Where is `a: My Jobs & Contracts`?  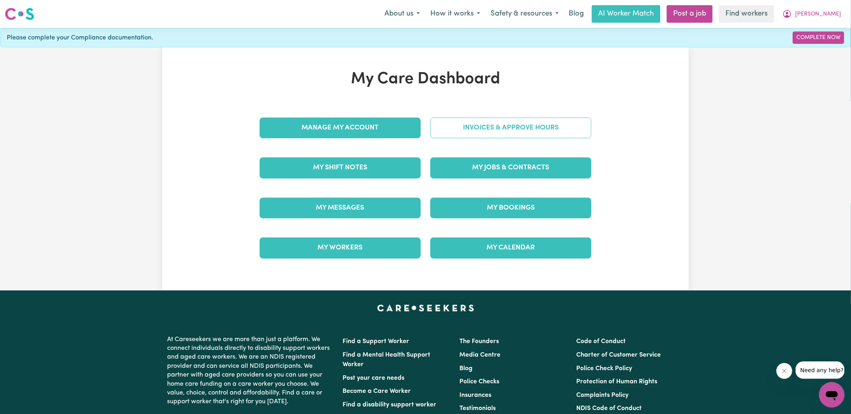 a: My Jobs & Contracts is located at coordinates (511, 168).